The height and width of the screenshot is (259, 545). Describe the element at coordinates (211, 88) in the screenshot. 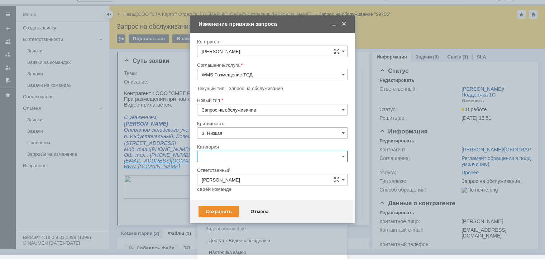

I see `label: Текущий тип:` at that location.